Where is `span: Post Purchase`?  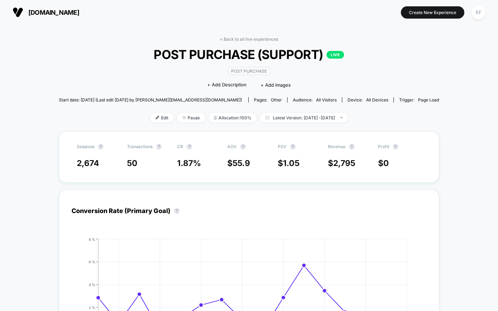
span: Post Purchase is located at coordinates (249, 71).